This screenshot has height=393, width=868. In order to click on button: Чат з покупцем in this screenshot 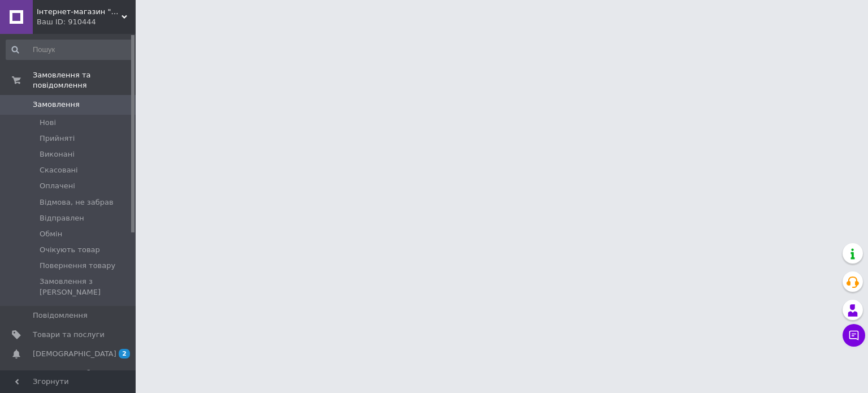, I will do `click(854, 336)`.